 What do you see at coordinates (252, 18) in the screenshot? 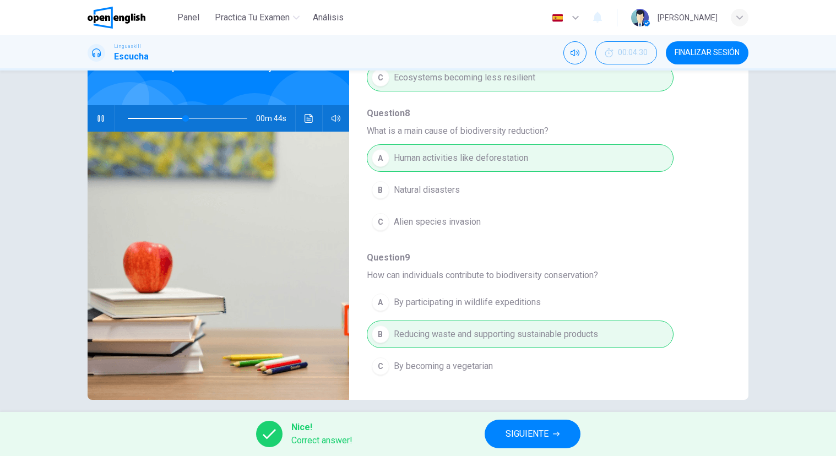
I see `span: Practica tu examen` at bounding box center [252, 18].